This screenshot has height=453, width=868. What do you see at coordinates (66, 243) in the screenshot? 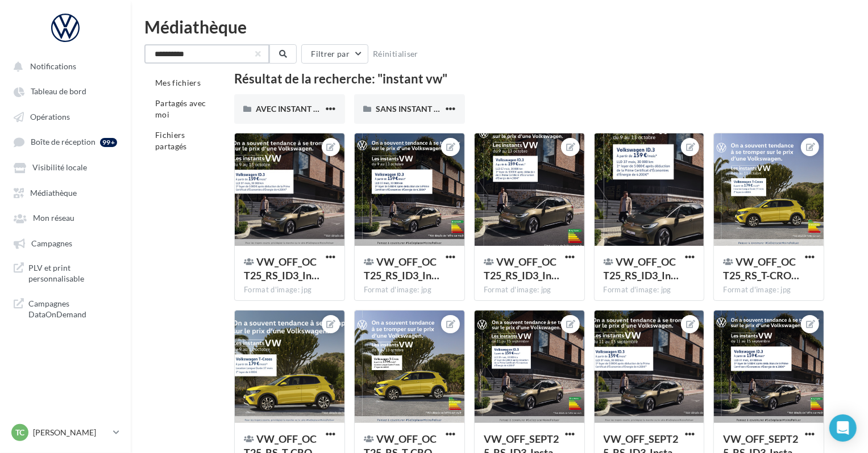
I see `a: Campagnes` at bounding box center [66, 243].